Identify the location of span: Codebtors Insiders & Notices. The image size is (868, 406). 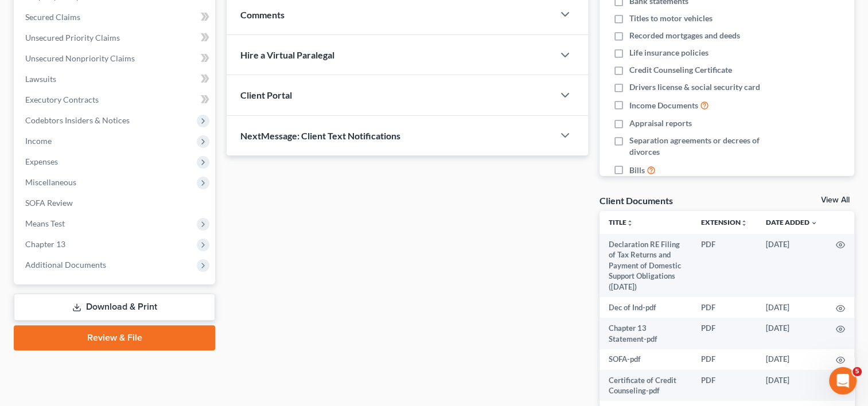
(77, 120).